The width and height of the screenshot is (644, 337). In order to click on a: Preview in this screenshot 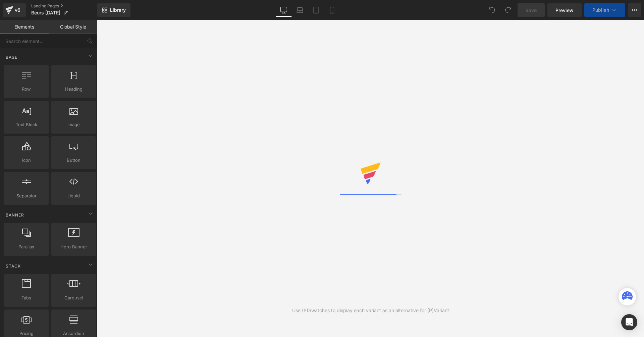, I will do `click(564, 10)`.